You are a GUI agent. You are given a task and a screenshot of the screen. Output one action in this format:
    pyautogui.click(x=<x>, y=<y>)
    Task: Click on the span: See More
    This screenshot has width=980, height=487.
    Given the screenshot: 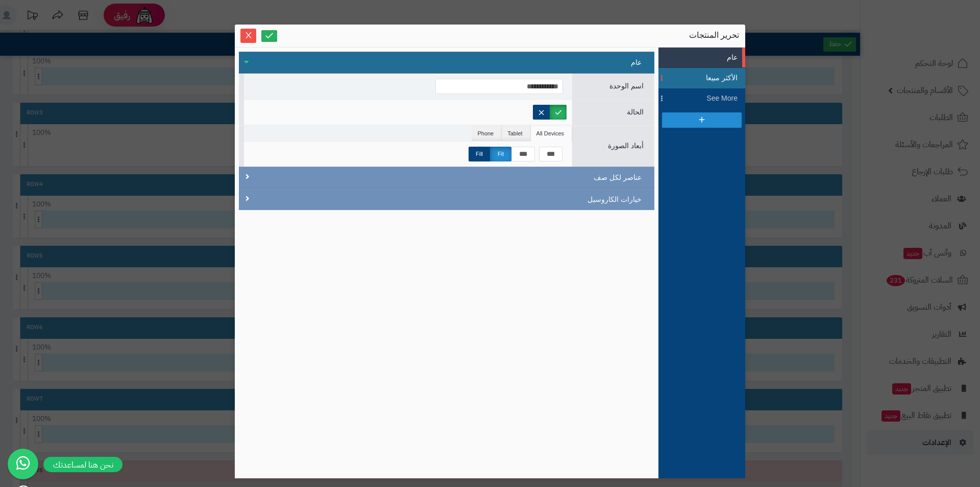 What is the action you would take?
    pyautogui.click(x=715, y=98)
    